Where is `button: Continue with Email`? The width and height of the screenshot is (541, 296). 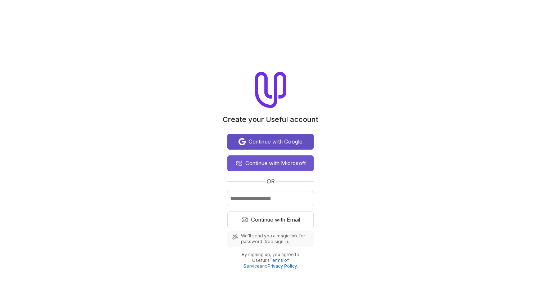 button: Continue with Email is located at coordinates (270, 220).